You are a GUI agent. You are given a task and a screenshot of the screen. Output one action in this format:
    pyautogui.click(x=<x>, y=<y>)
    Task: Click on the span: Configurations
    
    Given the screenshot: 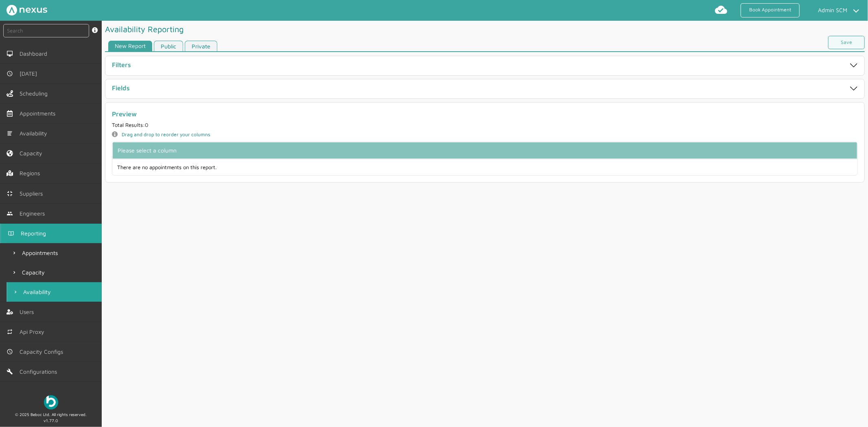 What is the action you would take?
    pyautogui.click(x=40, y=372)
    